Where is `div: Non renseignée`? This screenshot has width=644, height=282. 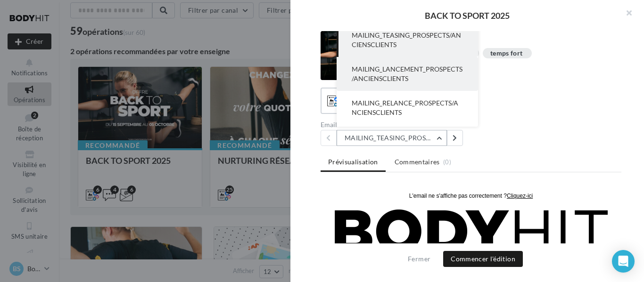 div: Non renseignée is located at coordinates (508, 43).